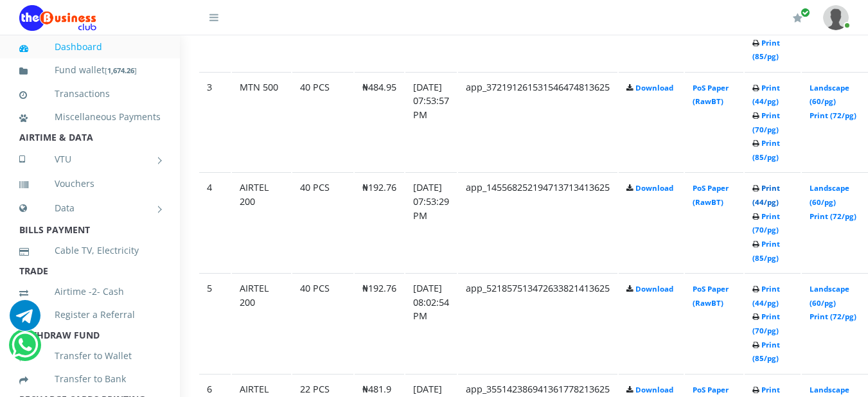 Image resolution: width=868 pixels, height=397 pixels. Describe the element at coordinates (90, 292) in the screenshot. I see `a: Airtime -2- Cash` at that location.